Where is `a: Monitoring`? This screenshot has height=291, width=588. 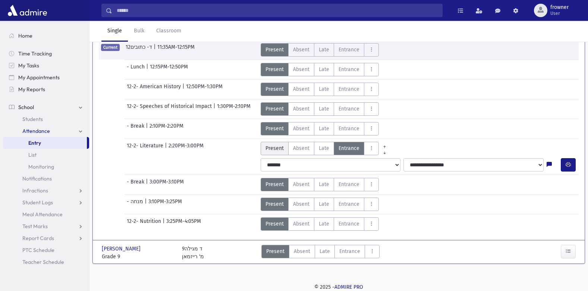
a: Monitoring is located at coordinates (46, 167).